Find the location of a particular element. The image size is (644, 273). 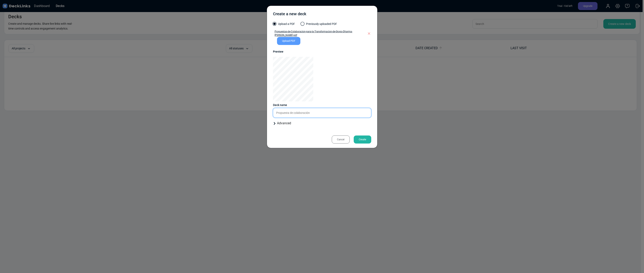

div: Create a new deck is located at coordinates (289, 15).